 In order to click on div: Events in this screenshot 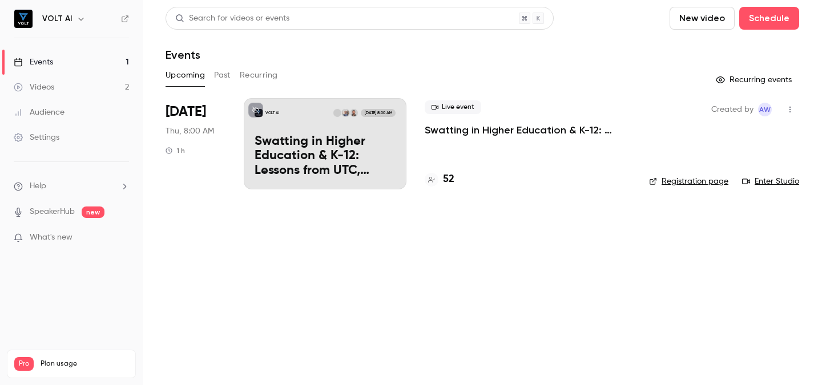, I will do `click(33, 62)`.